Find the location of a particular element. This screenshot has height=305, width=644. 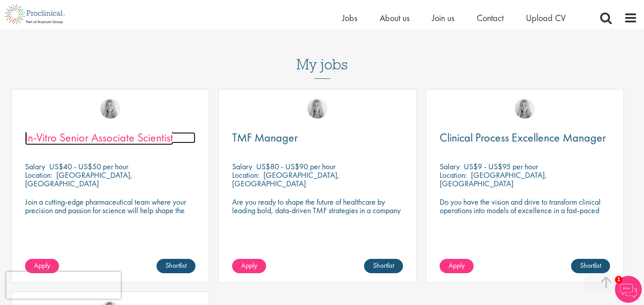

a: Contact is located at coordinates (490, 18).